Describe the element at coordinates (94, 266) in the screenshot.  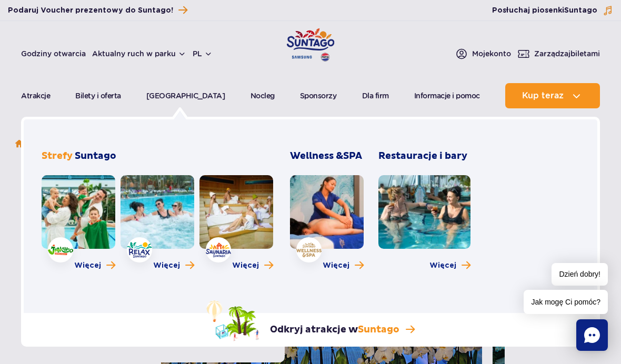
I see `a: Więcej o strefie Jamango` at that location.